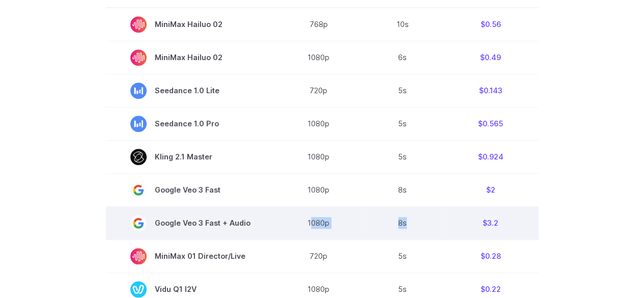 This screenshot has height=298, width=644. Describe the element at coordinates (190, 190) in the screenshot. I see `span: Google Veo 3 Fast` at that location.